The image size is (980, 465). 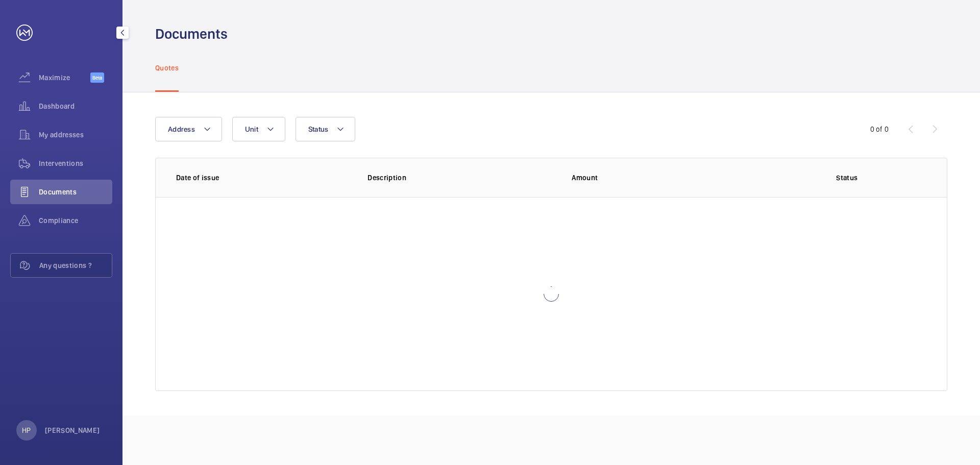 What do you see at coordinates (319, 129) in the screenshot?
I see `span: Status` at bounding box center [319, 129].